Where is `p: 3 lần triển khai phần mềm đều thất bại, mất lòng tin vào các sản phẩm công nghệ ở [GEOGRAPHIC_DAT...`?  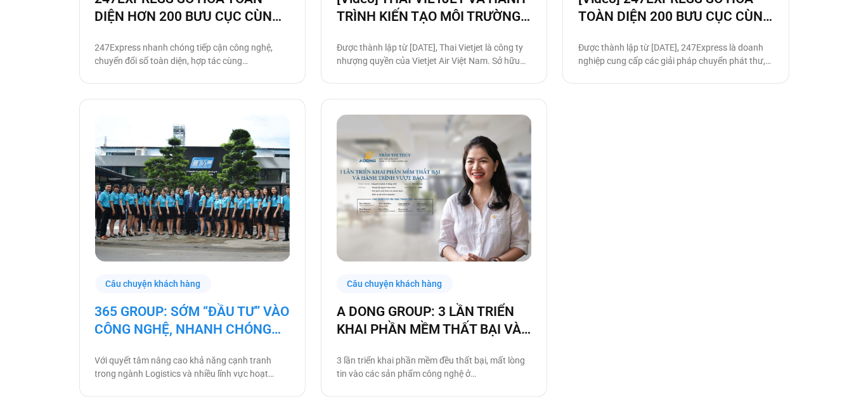 p: 3 lần triển khai phần mềm đều thất bại, mất lòng tin vào các sản phẩm công nghệ ở [GEOGRAPHIC_DAT... is located at coordinates (433, 368).